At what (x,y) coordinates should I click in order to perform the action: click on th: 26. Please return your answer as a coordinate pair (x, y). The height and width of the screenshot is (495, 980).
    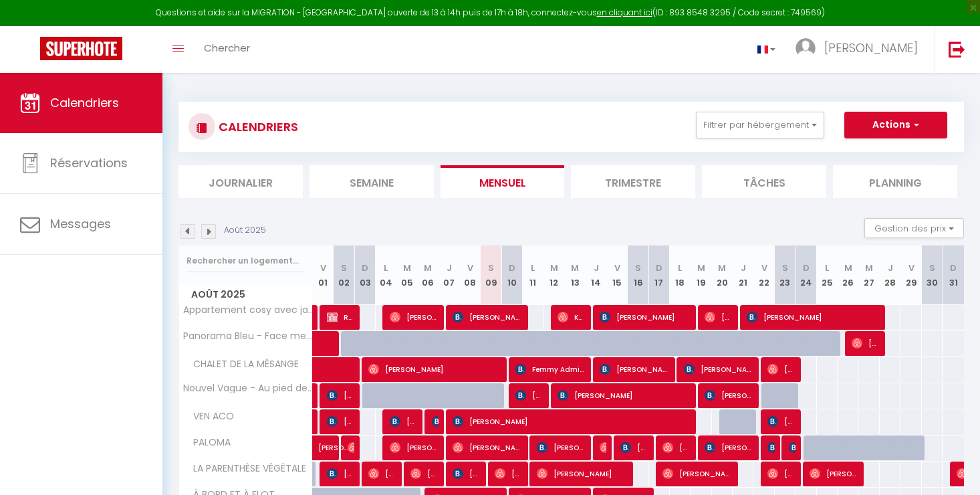
    Looking at the image, I should click on (848, 275).